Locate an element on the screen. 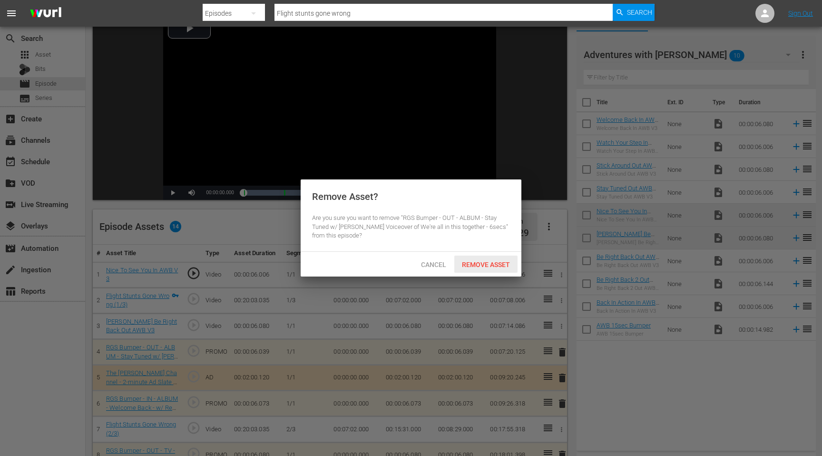 This screenshot has height=456, width=822. div: Remove Asset? is located at coordinates (345, 196).